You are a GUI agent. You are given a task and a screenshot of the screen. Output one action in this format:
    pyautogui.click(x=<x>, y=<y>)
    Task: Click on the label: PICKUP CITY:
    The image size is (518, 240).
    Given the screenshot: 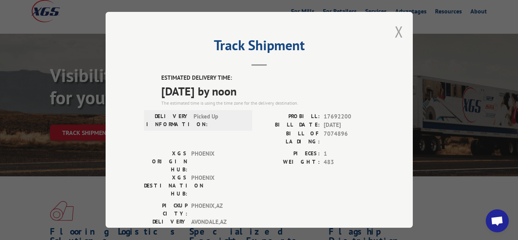 What is the action you would take?
    pyautogui.click(x=166, y=210)
    